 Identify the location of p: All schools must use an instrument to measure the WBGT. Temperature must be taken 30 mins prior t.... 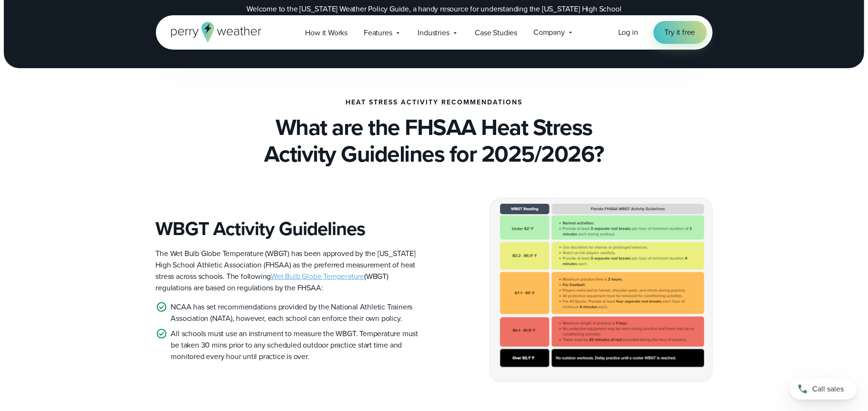
(299, 345).